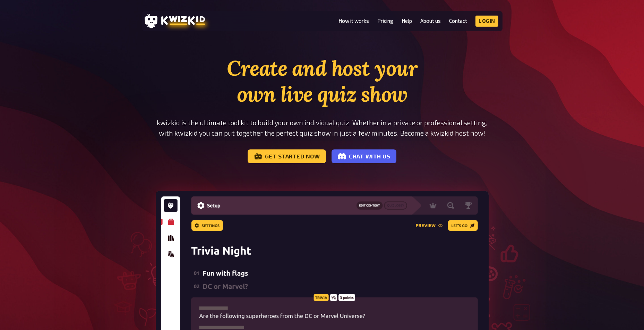  What do you see at coordinates (406, 21) in the screenshot?
I see `a: Help` at bounding box center [406, 21].